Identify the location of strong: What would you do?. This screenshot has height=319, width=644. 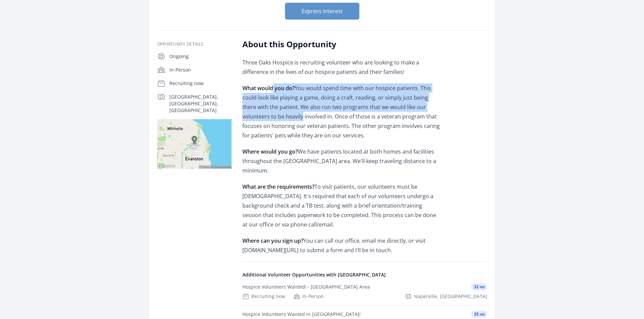
(269, 88).